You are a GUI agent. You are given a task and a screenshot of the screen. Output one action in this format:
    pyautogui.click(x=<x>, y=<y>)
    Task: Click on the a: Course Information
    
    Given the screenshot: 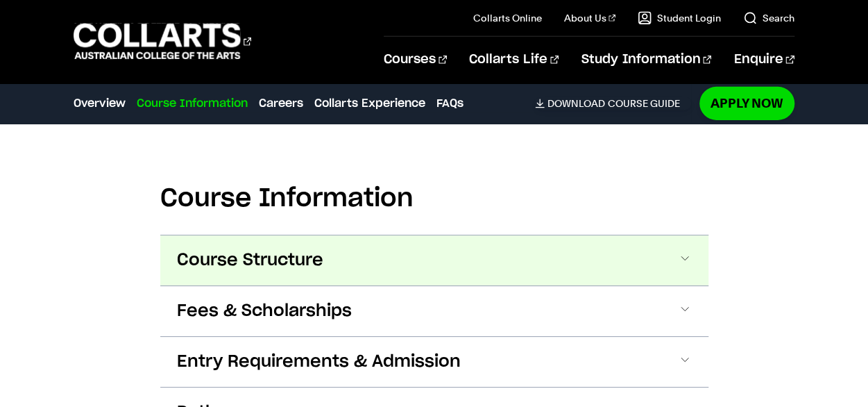 What is the action you would take?
    pyautogui.click(x=193, y=103)
    